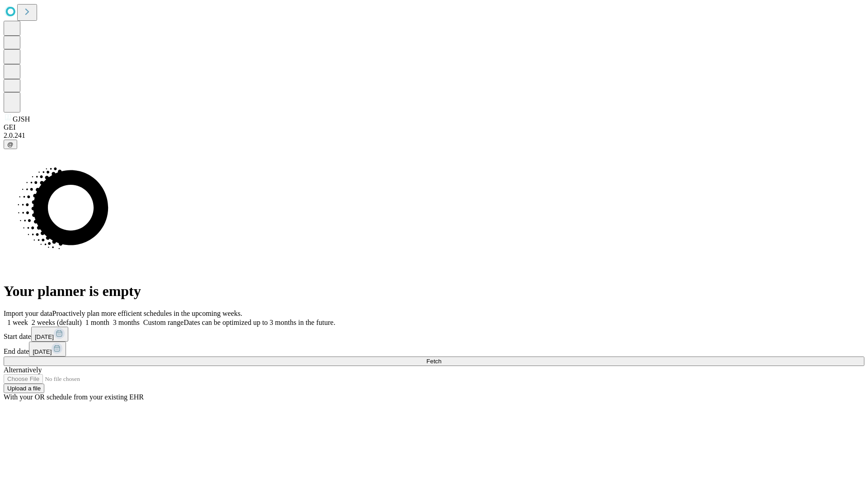 This screenshot has height=488, width=868. What do you see at coordinates (57, 322) in the screenshot?
I see `span: 2 weeks (default)` at bounding box center [57, 322].